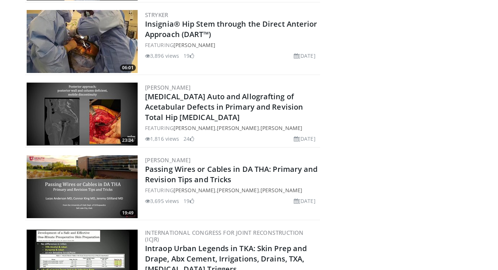 This screenshot has height=270, width=498. What do you see at coordinates (82, 41) in the screenshot?
I see `a: 06:01` at bounding box center [82, 41].